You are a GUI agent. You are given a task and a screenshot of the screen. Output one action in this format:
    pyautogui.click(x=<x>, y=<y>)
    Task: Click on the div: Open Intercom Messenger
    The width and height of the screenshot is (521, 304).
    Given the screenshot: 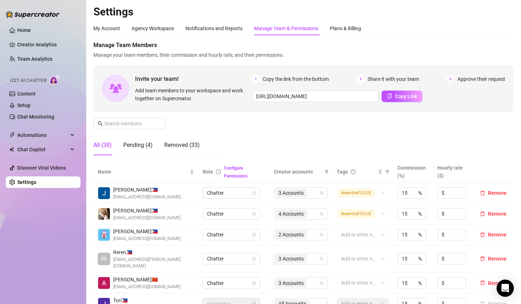 What is the action you would take?
    pyautogui.click(x=506, y=288)
    